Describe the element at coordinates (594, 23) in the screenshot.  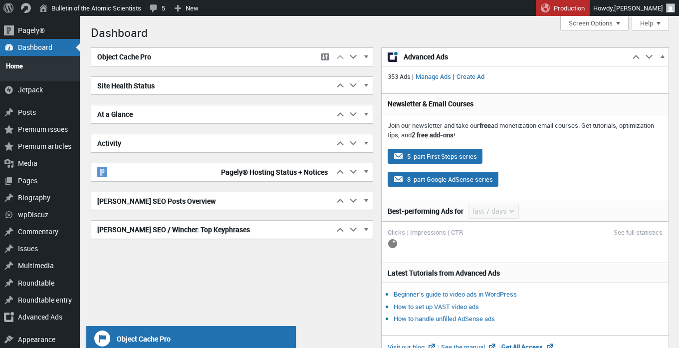
I see `button: Screen Options` at that location.